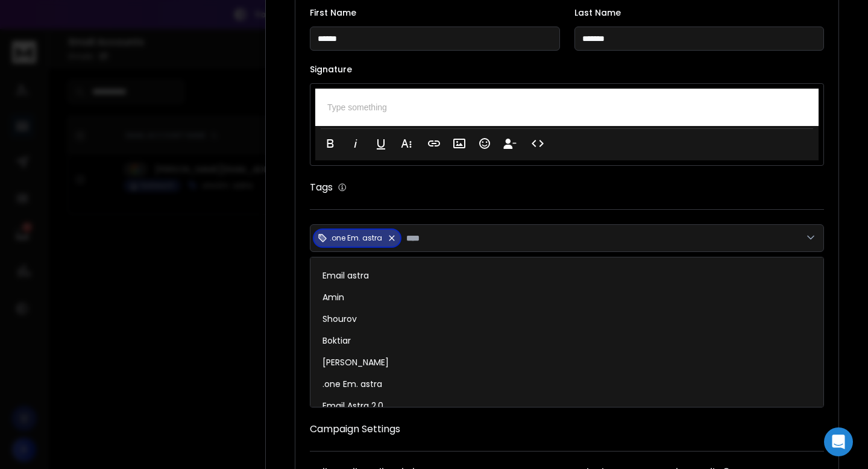 The image size is (868, 469). I want to click on button: Italic (⌘I), so click(356, 144).